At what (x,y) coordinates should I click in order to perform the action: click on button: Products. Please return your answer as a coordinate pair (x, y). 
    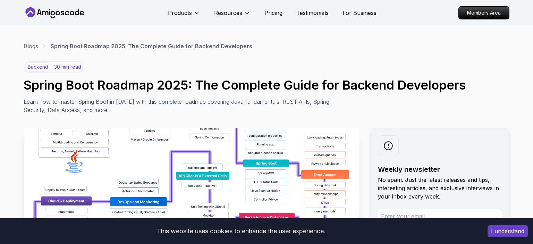
    Looking at the image, I should click on (184, 16).